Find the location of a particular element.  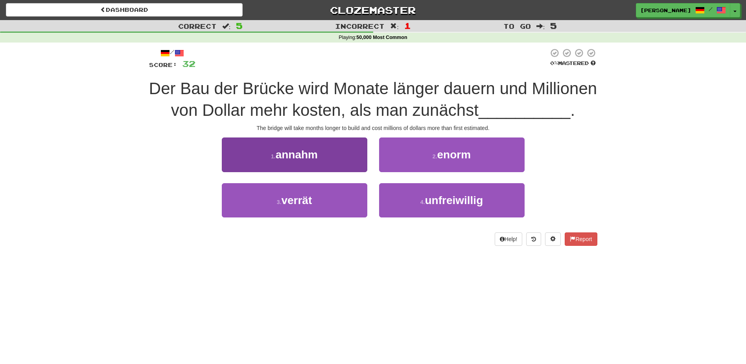

span: Incorrect is located at coordinates (360, 26).